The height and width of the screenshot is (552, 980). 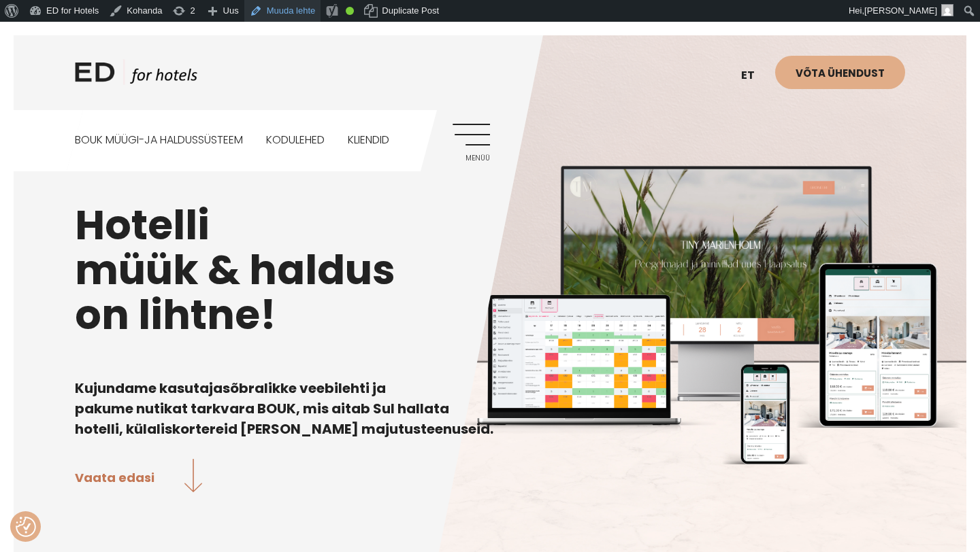 What do you see at coordinates (471, 142) in the screenshot?
I see `a: Menüü` at bounding box center [471, 142].